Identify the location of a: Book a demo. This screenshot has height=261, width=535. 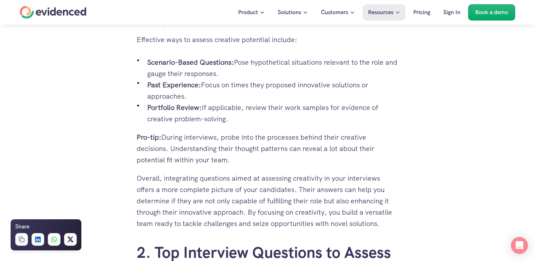
(492, 12).